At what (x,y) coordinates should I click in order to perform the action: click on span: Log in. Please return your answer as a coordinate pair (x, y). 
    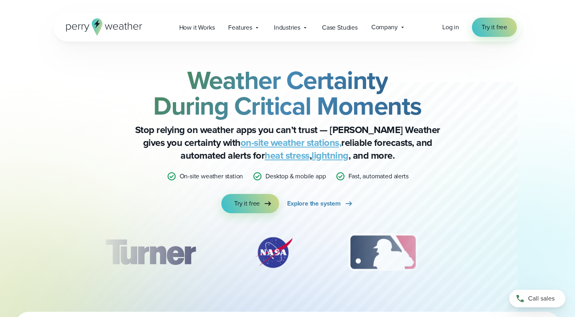
    Looking at the image, I should click on (451, 27).